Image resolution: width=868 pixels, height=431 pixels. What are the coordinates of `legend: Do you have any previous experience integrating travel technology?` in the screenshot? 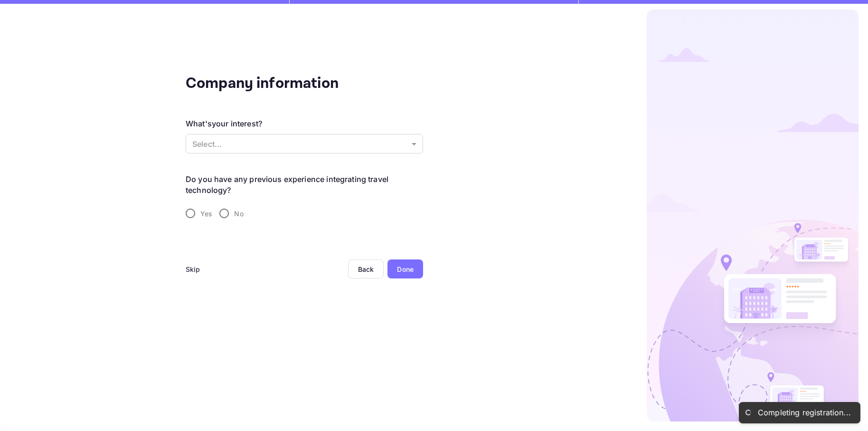 It's located at (304, 185).